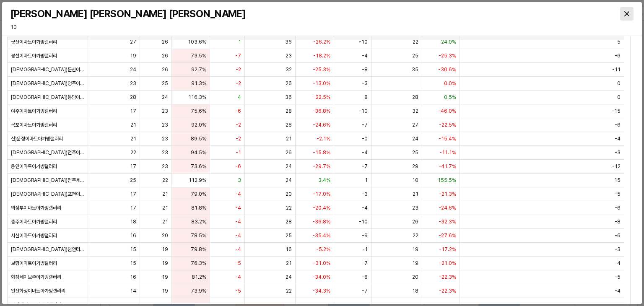  Describe the element at coordinates (199, 277) in the screenshot. I see `span: 81.2%` at that location.